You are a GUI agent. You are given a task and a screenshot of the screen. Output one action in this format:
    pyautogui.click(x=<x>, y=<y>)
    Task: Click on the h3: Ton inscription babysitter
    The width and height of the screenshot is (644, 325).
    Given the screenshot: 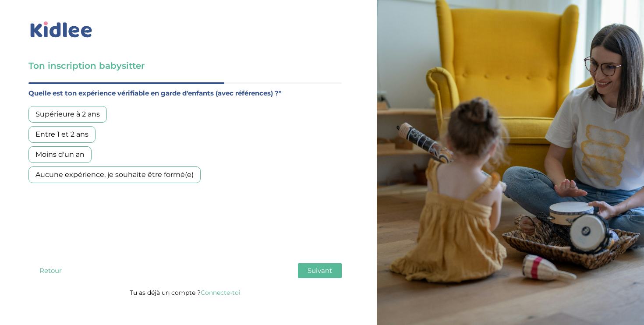 What is the action you would take?
    pyautogui.click(x=185, y=66)
    